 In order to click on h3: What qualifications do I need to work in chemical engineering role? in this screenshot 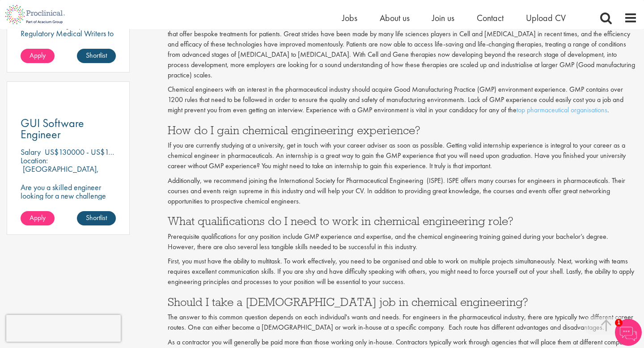, I will do `click(402, 221)`.